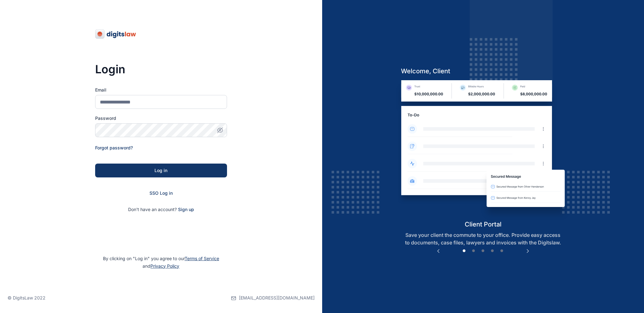 Image resolution: width=644 pixels, height=313 pixels. Describe the element at coordinates (116, 34) in the screenshot. I see `img: digitslaw-logo` at that location.